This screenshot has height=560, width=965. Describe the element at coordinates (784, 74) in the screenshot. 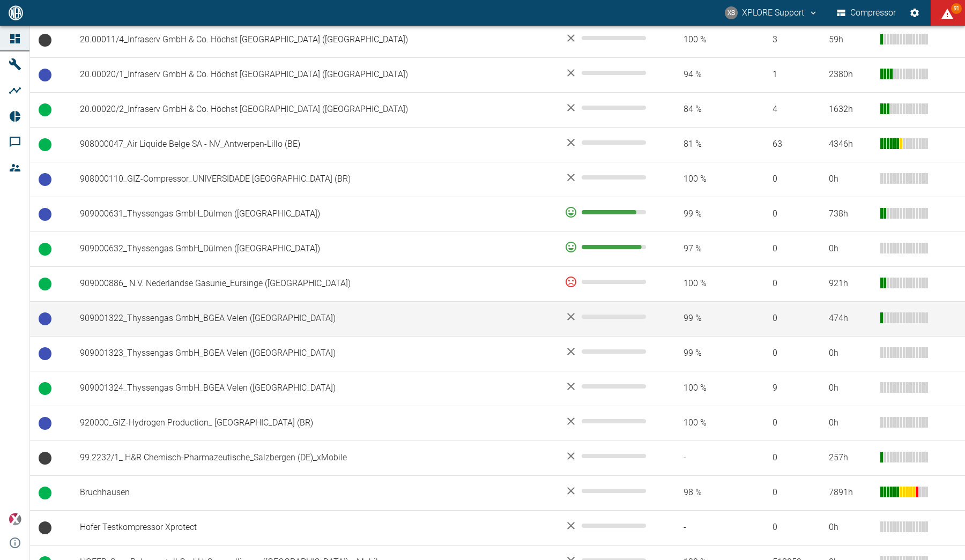

I see `span: 1` at that location.